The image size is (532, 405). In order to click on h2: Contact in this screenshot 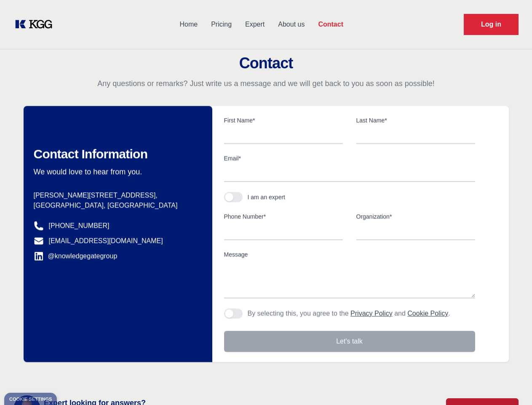, I will do `click(266, 63)`.